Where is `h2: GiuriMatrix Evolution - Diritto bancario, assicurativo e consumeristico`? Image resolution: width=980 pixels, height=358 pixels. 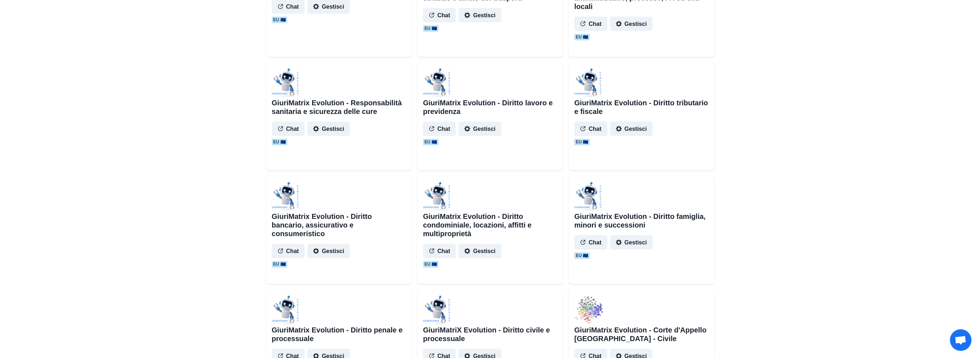 h2: GiuriMatrix Evolution - Diritto bancario, assicurativo e consumeristico is located at coordinates (339, 225).